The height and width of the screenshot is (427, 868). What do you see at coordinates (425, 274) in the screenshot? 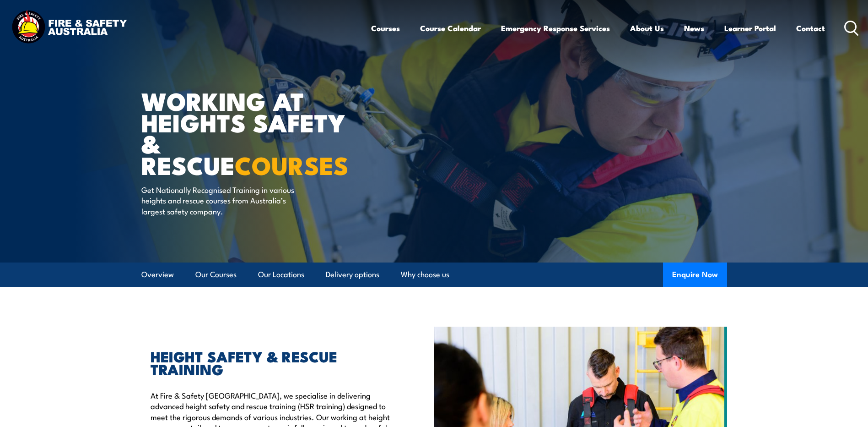
I see `a: Why choose us` at bounding box center [425, 274].